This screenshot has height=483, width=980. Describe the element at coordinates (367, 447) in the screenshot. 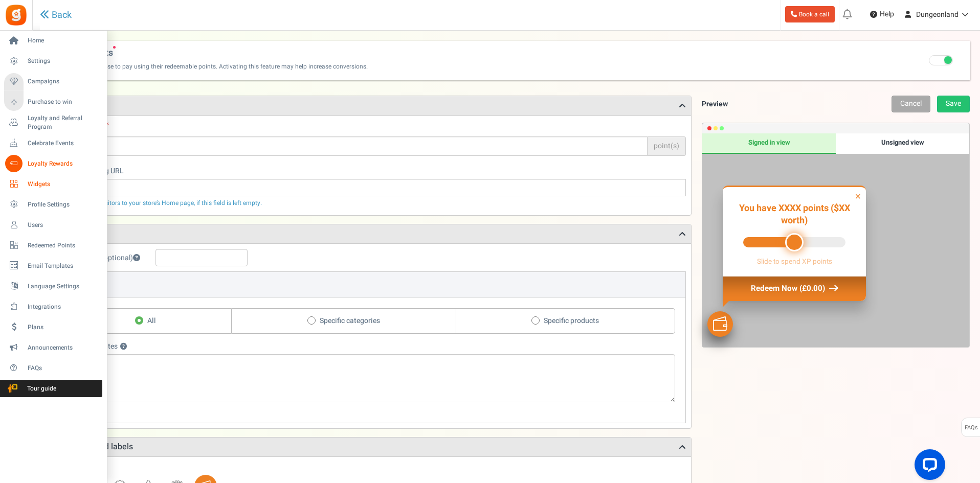

I see `h3: Appearance and labels` at that location.